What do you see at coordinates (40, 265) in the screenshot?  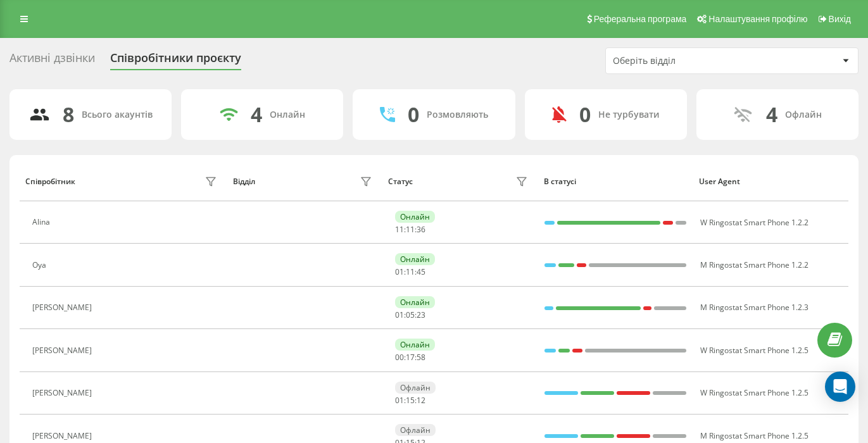 I see `div: Oya` at bounding box center [40, 265].